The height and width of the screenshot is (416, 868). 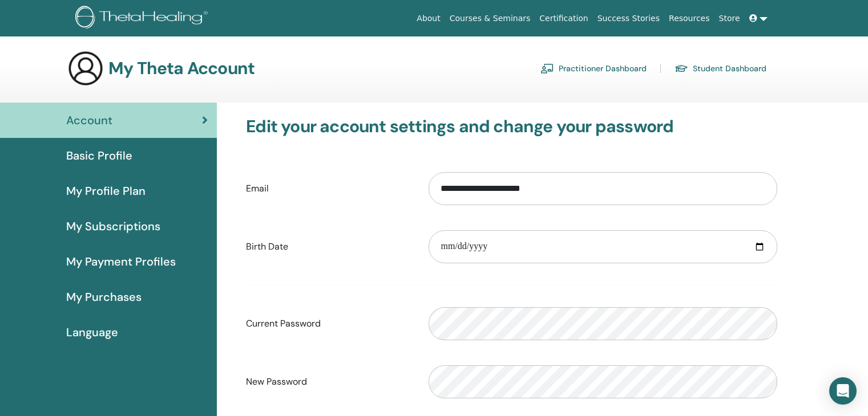 I want to click on a: Success Stories, so click(x=628, y=18).